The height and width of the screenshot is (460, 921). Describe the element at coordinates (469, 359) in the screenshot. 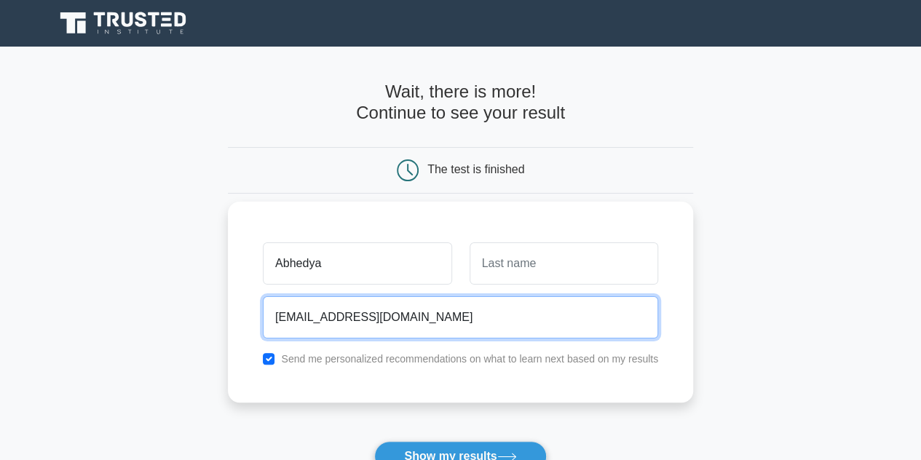

I see `label: Send me personalized recommendations on what to learn next based on my results` at that location.